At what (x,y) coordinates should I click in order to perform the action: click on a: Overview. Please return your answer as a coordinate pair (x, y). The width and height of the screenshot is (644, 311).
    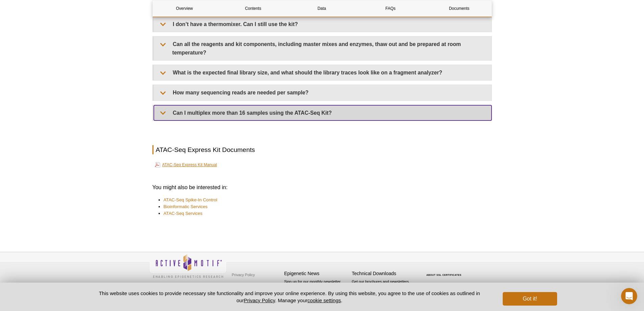
    Looking at the image, I should click on (185, 8).